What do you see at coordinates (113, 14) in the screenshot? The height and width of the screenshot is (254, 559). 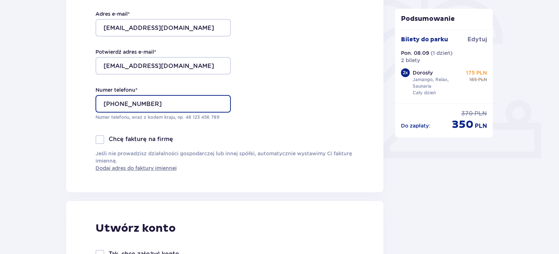 I see `label: Adres e-mail *` at bounding box center [113, 14].